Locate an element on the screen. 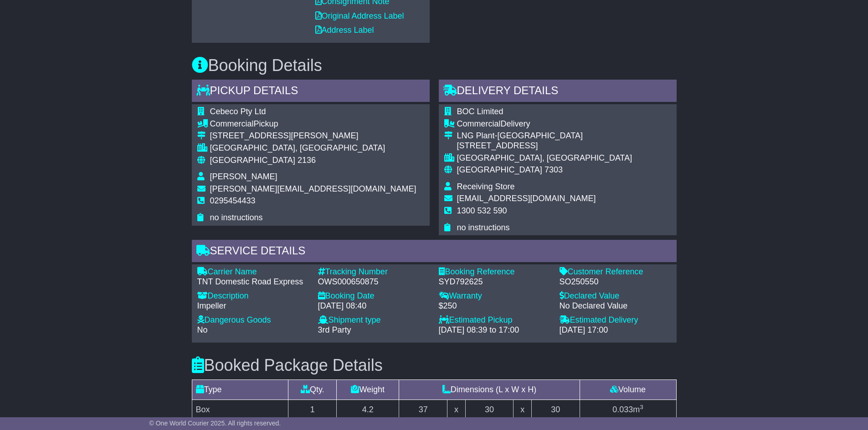  div: SO250550 is located at coordinates (615, 283).